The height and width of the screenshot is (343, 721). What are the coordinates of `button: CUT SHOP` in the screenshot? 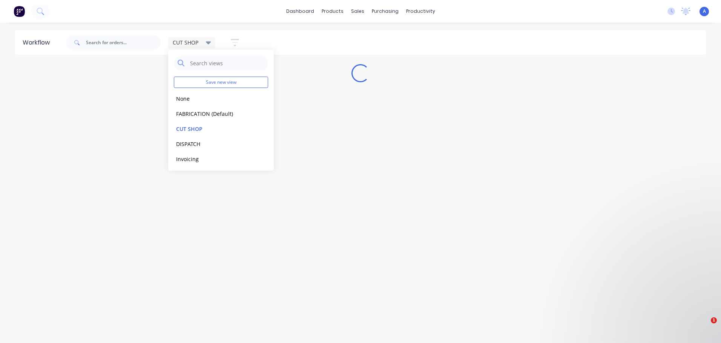 It's located at (214, 129).